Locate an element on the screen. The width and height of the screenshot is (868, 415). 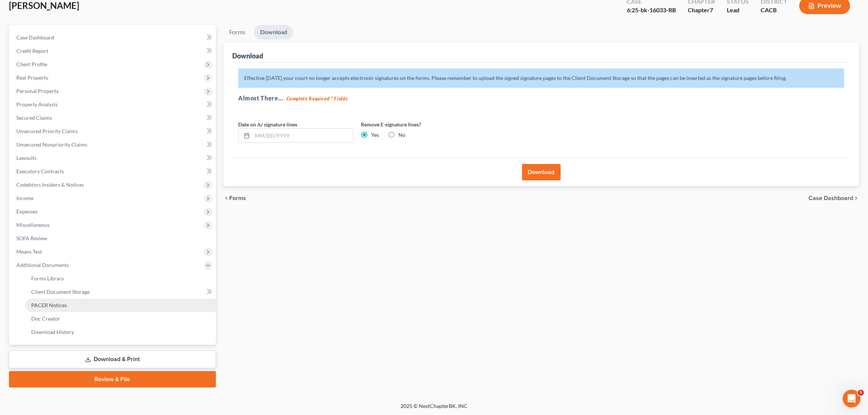
span: Expenses is located at coordinates (27, 211).